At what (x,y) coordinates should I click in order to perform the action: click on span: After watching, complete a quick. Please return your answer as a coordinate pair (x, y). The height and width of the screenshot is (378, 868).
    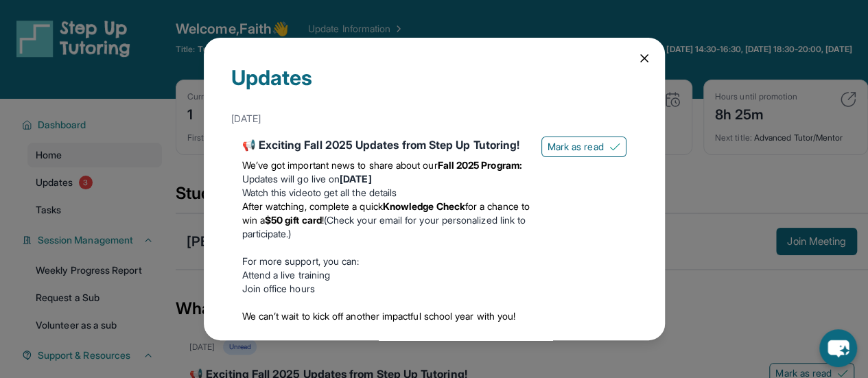
    Looking at the image, I should click on (312, 206).